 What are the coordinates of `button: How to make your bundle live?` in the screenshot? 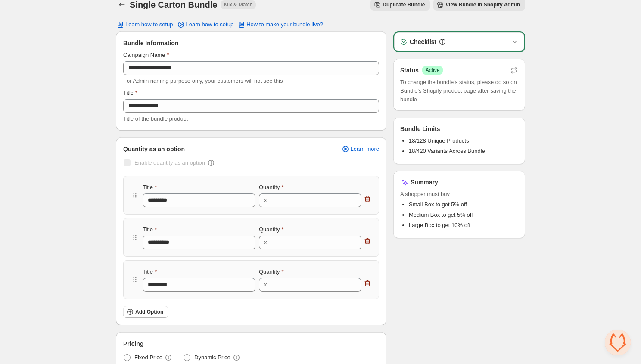 It's located at (280, 24).